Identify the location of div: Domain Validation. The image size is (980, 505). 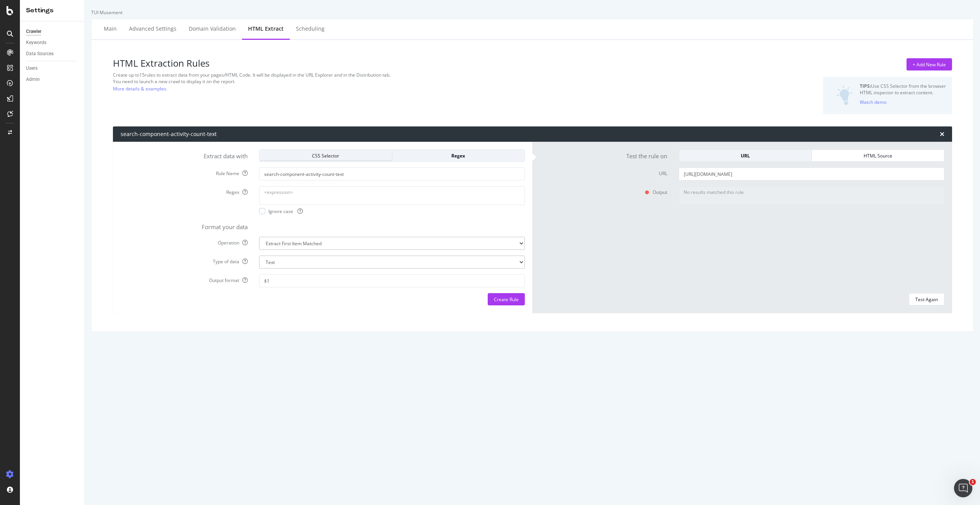
(212, 29).